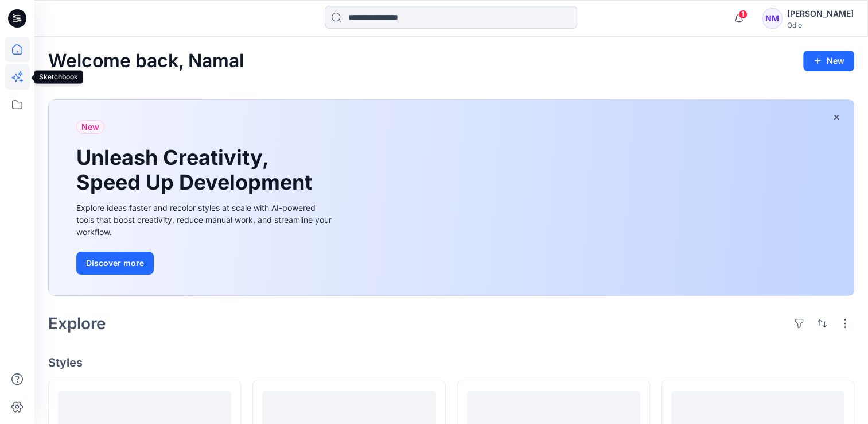  I want to click on h2: Welcome back, Namal, so click(146, 61).